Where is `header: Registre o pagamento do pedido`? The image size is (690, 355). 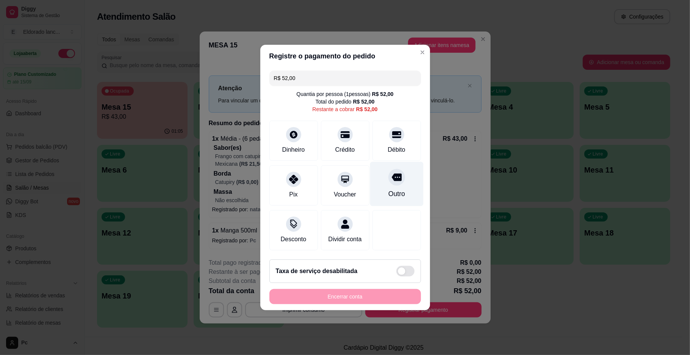
header: Registre o pagamento do pedido is located at coordinates (345, 56).